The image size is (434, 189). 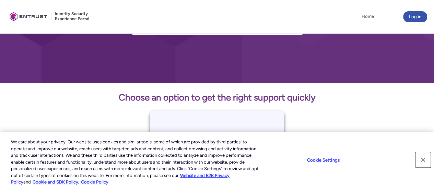 What do you see at coordinates (415, 17) in the screenshot?
I see `button: Log in` at bounding box center [415, 17].